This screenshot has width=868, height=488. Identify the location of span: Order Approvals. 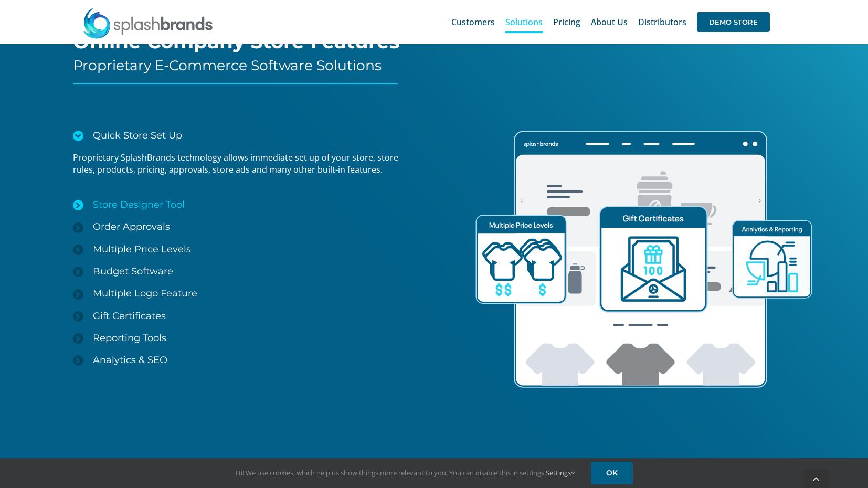
(131, 226).